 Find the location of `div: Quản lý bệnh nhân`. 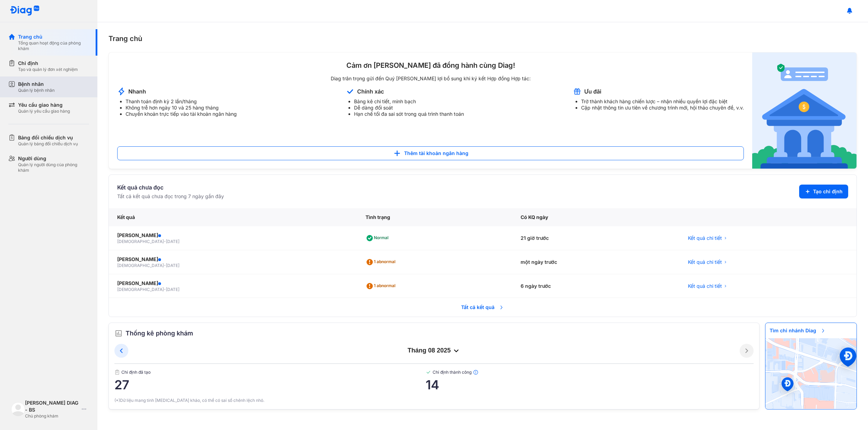

div: Quản lý bệnh nhân is located at coordinates (36, 90).